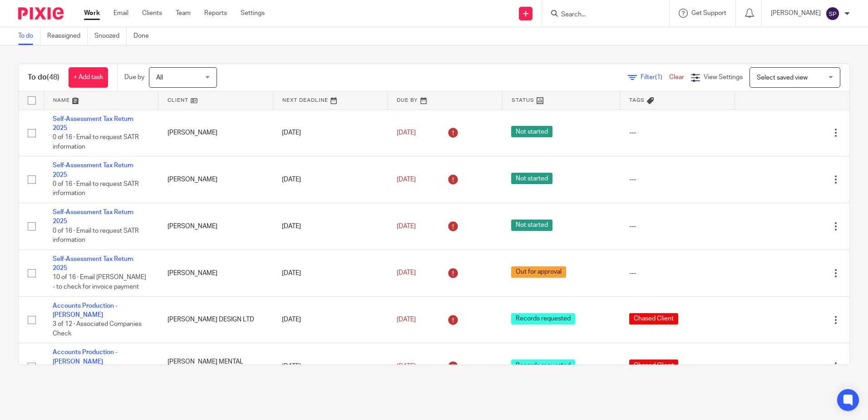 Image resolution: width=868 pixels, height=420 pixels. I want to click on h1: To do, so click(43, 77).